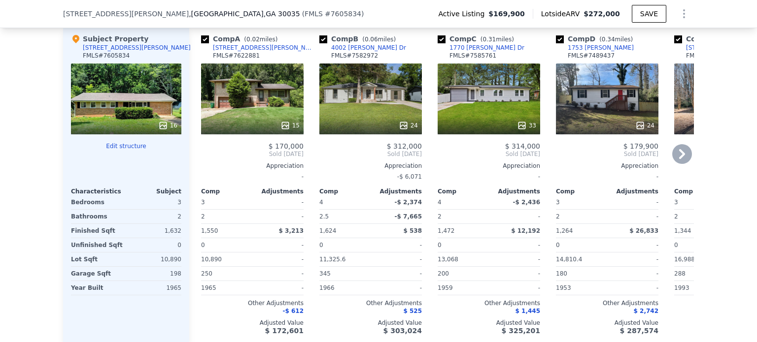 The height and width of the screenshot is (342, 757). I want to click on span: $ 170,000, so click(286, 146).